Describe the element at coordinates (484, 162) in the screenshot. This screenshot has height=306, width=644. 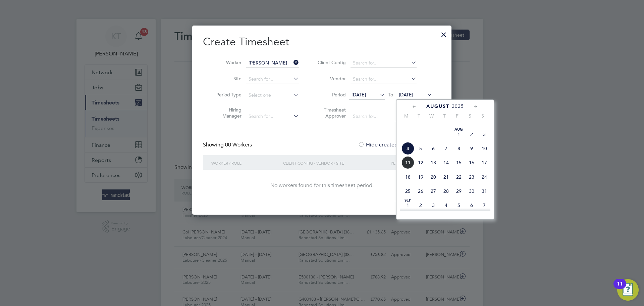
I see `span: 17` at that location.